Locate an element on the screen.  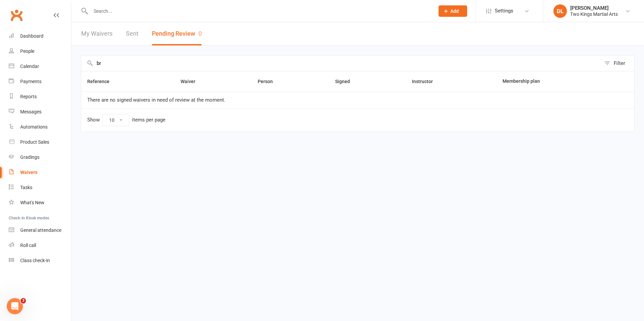
input: Search by contact is located at coordinates (341, 63).